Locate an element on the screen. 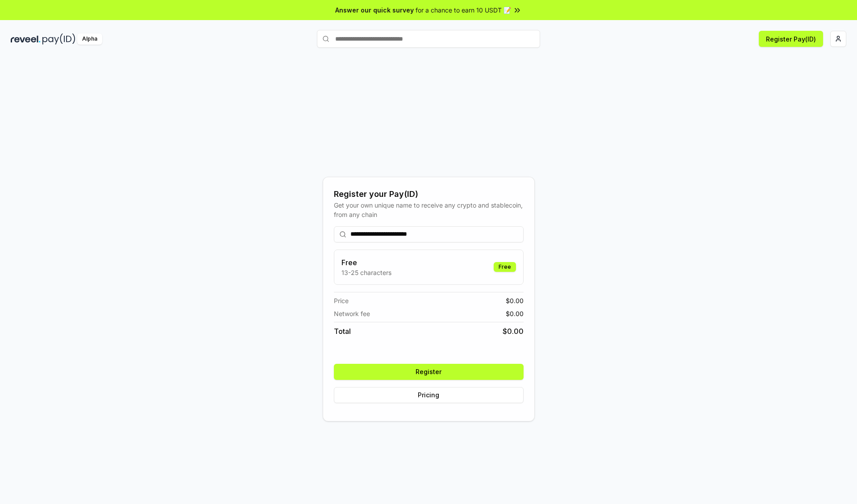 The width and height of the screenshot is (857, 504). button: Register is located at coordinates (428, 372).